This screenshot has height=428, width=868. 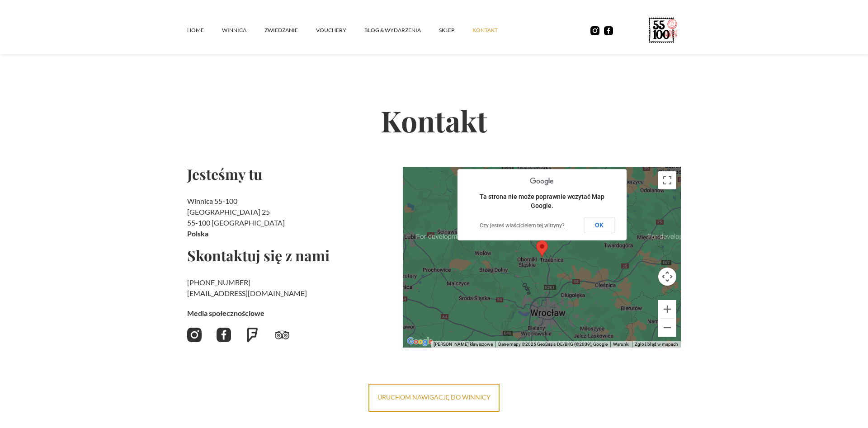 What do you see at coordinates (667, 328) in the screenshot?
I see `button: Pomniejsz` at bounding box center [667, 328].